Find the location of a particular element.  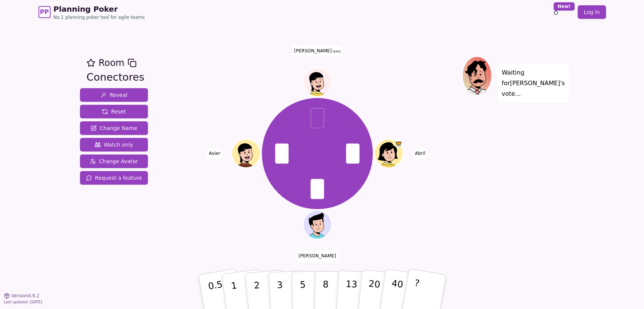

span: Watch only is located at coordinates (114, 145).